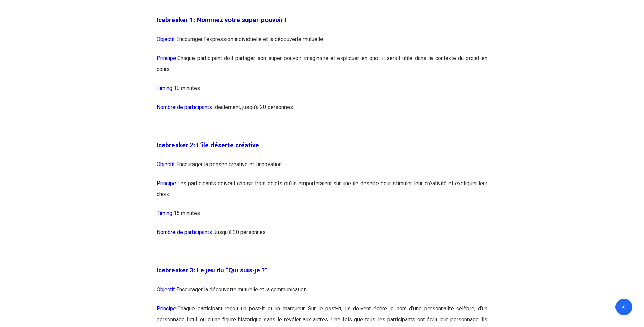 Image resolution: width=644 pixels, height=327 pixels. Describe the element at coordinates (322, 193) in the screenshot. I see `p: Les participants doivent choisir trois objets qu’ils emporteraient sur une île déserte pour stimu...` at that location.